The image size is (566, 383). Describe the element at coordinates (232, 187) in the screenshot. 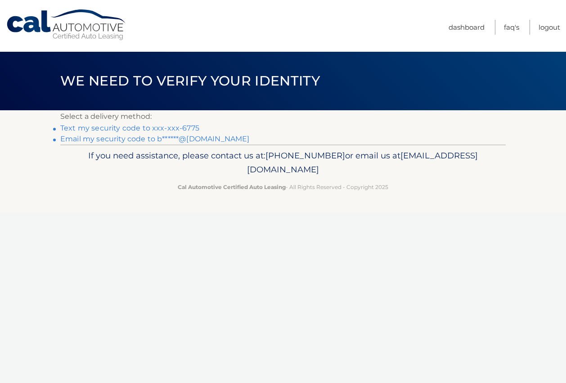

I see `strong: Cal Automotive Certified Auto Leasing` at that location.